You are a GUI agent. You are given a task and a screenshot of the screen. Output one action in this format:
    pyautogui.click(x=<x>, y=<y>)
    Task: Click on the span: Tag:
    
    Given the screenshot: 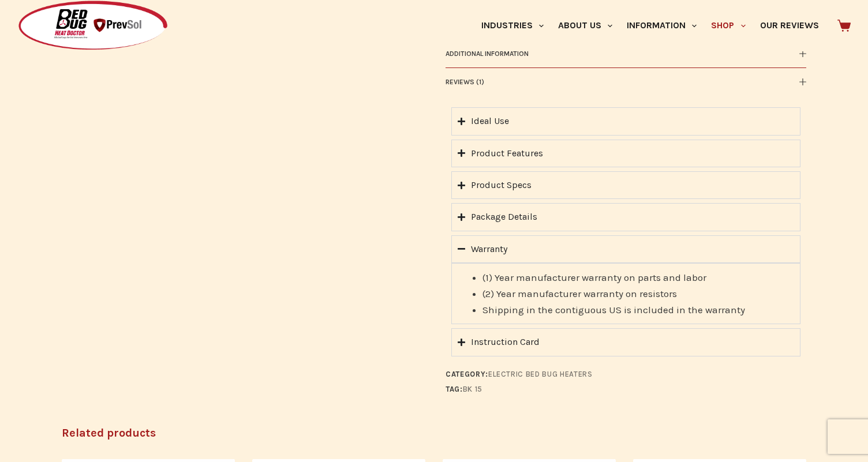 What is the action you would take?
    pyautogui.click(x=626, y=389)
    